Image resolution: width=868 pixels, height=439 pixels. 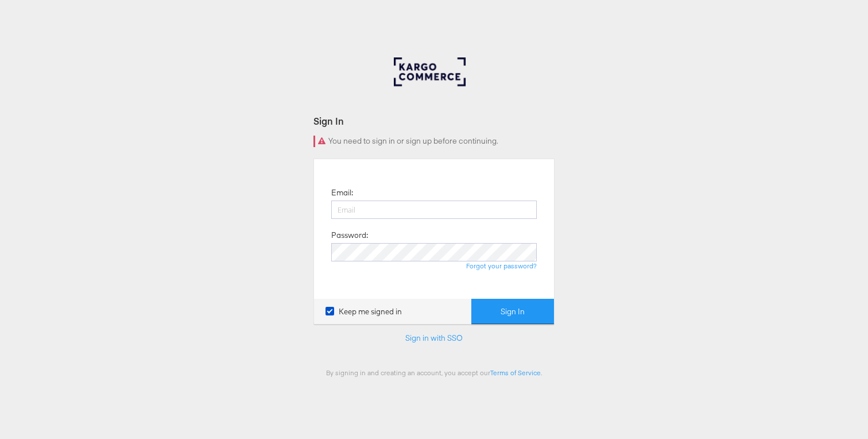 What do you see at coordinates (350, 235) in the screenshot?
I see `label: Password:` at bounding box center [350, 235].